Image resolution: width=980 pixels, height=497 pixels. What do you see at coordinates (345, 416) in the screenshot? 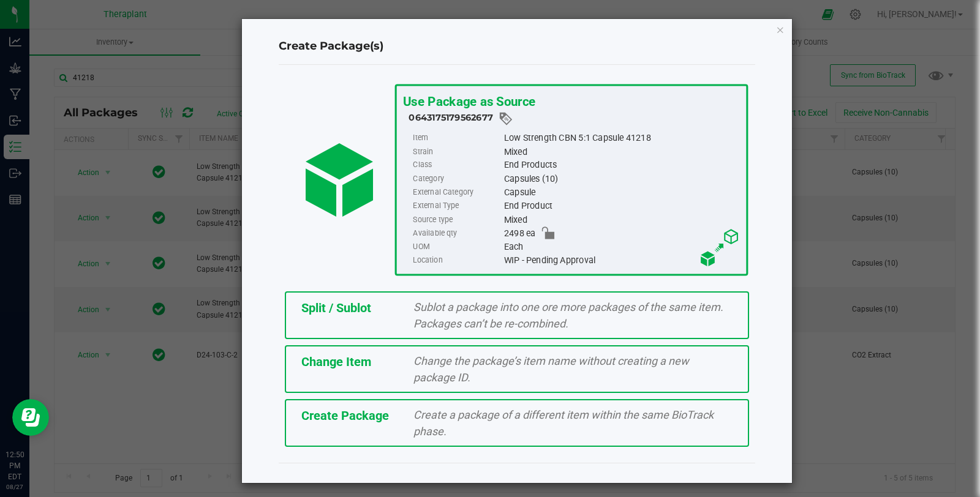
I see `span: Create Package` at bounding box center [345, 416].